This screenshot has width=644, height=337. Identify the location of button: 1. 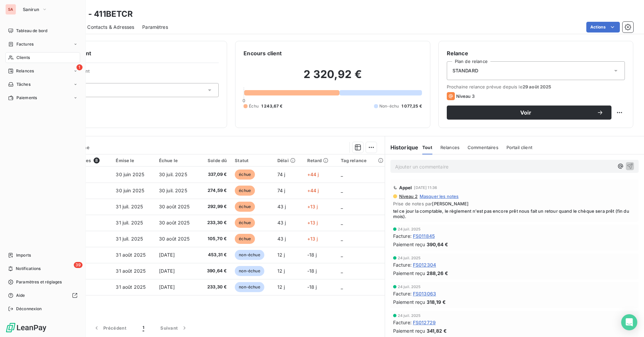
(143, 328).